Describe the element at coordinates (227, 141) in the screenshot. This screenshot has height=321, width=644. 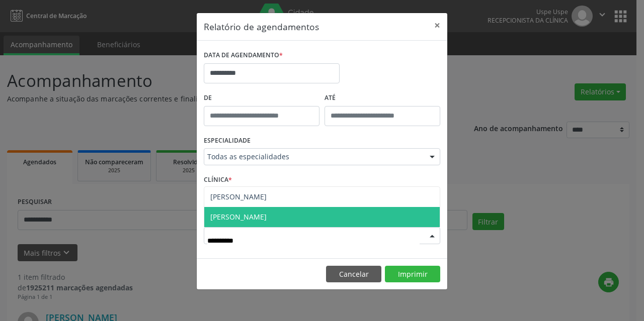
I see `label: ESPECIALIDADE` at that location.